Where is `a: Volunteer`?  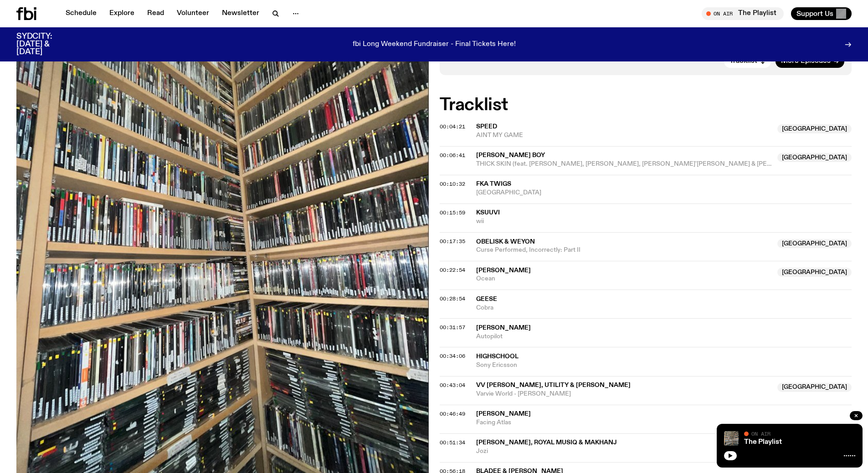 a: Volunteer is located at coordinates (193, 14).